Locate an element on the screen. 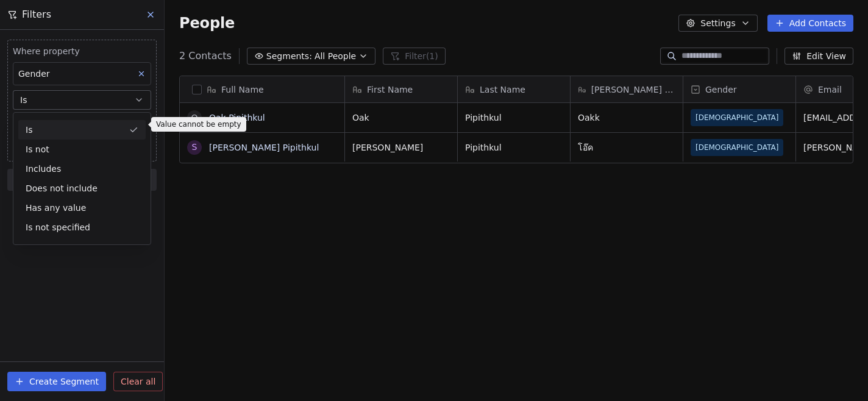  span: Gender is located at coordinates (721, 89).